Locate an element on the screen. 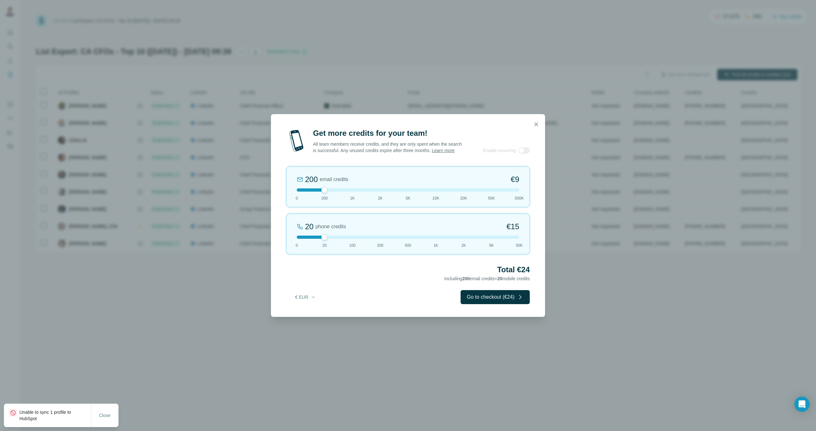  span: €15 is located at coordinates (513, 227).